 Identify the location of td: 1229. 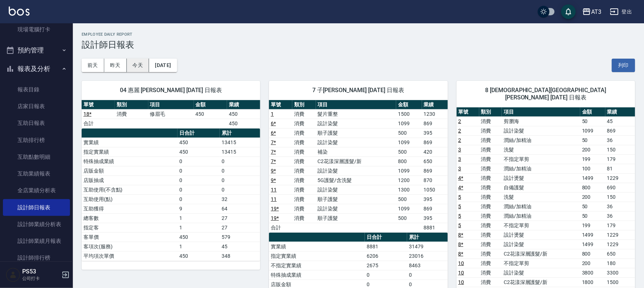
(620, 235).